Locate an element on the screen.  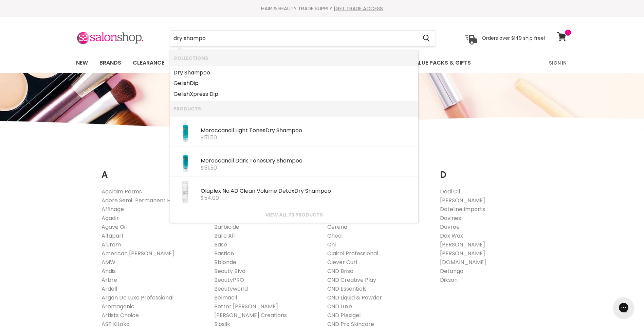
a: Clearance is located at coordinates (149, 63).